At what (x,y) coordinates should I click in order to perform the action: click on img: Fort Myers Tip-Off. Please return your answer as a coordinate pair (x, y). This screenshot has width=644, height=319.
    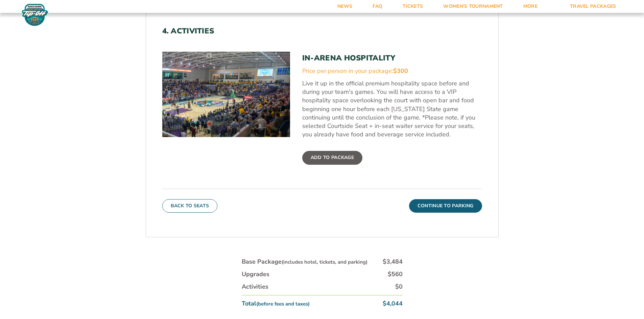
    Looking at the image, I should click on (35, 15).